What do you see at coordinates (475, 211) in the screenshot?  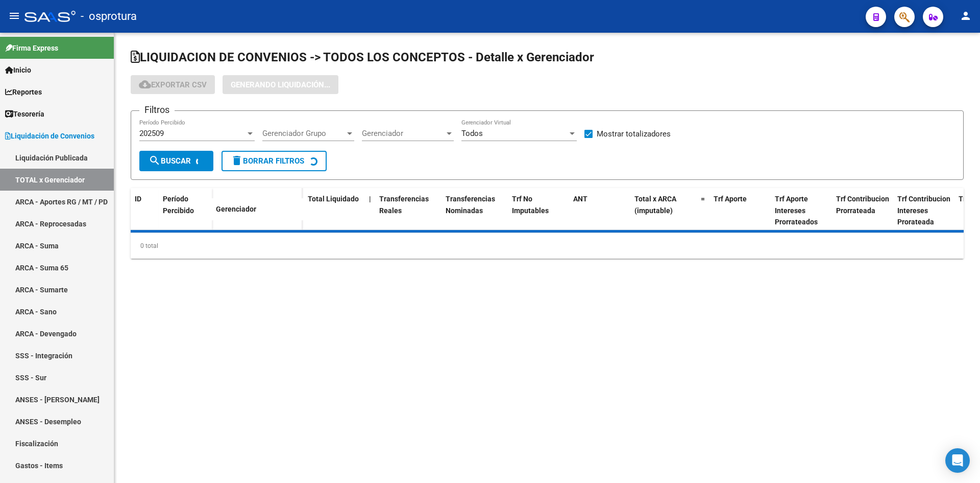 I see `datatable-header-cell: Transferencias Nominadas` at bounding box center [475, 211].